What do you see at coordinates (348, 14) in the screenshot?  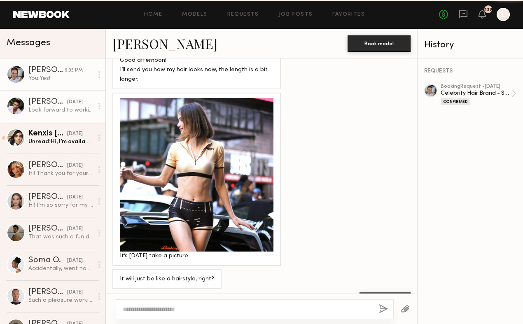 I see `a: Favorites` at bounding box center [348, 14].